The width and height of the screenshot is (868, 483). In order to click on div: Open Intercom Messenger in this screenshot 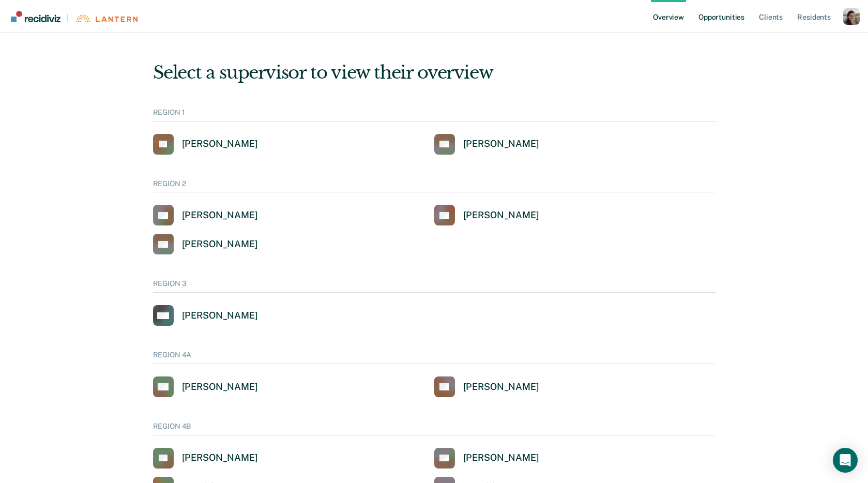, I will do `click(845, 460)`.